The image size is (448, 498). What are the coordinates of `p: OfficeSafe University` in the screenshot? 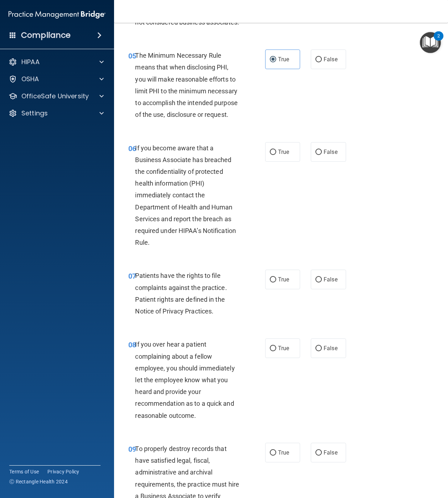 It's located at (55, 96).